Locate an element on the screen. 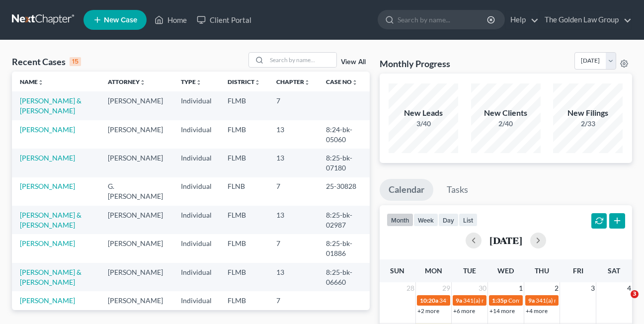 This screenshot has width=644, height=324. span: 4 is located at coordinates (629, 288).